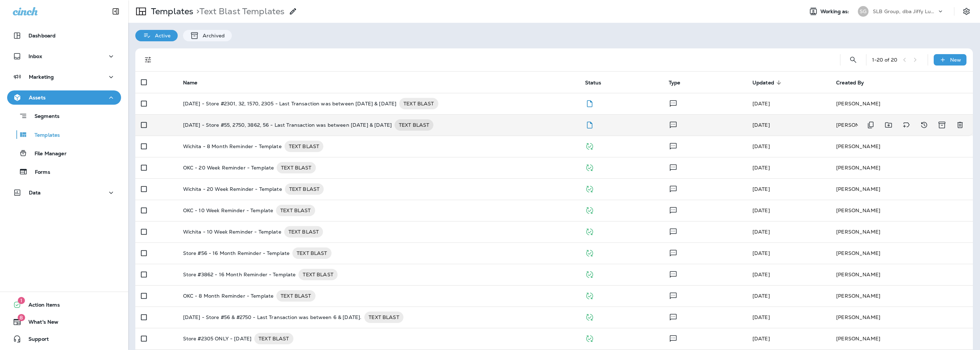 The height and width of the screenshot is (350, 980). Describe the element at coordinates (960, 125) in the screenshot. I see `button: Delete` at that location.